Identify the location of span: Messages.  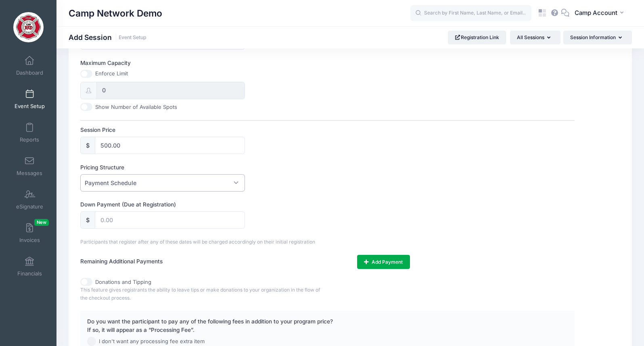
(30, 173).